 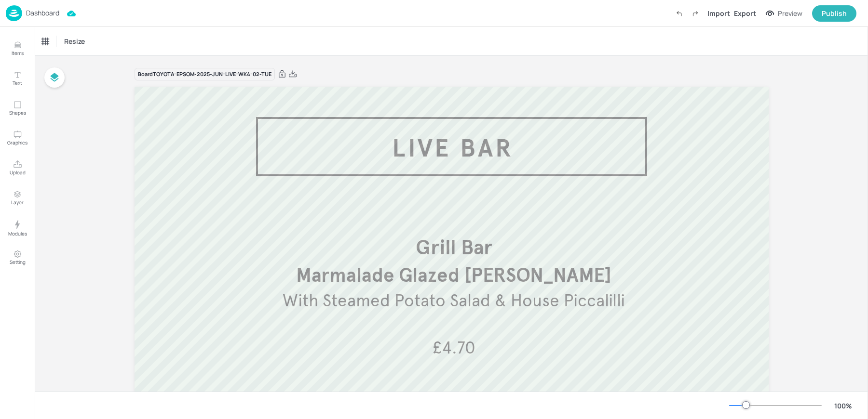 I want to click on span: Grill Bar, so click(x=454, y=248).